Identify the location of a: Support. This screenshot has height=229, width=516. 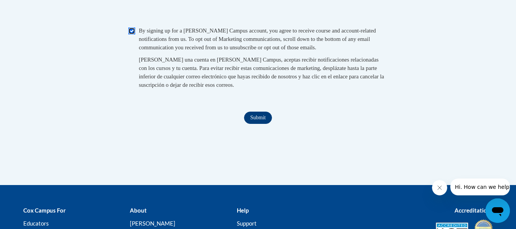
(247, 223).